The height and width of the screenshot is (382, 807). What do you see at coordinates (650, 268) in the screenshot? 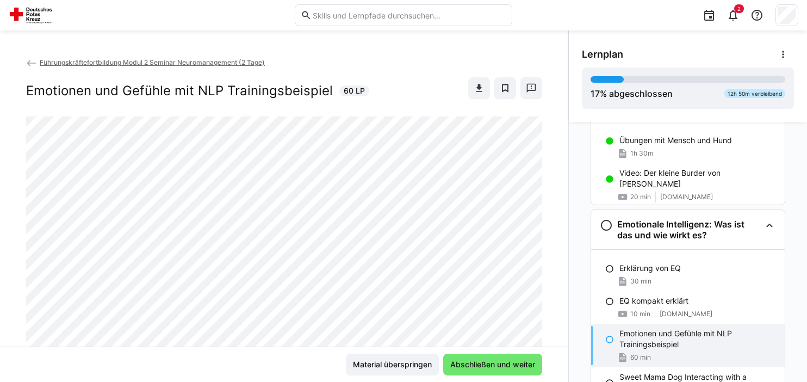
I see `p: Erklärung von EQ` at bounding box center [650, 268].